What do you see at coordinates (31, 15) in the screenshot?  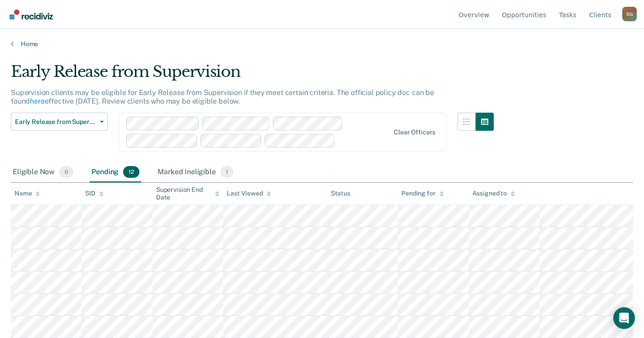 I see `img: Recidiviz` at bounding box center [31, 15].